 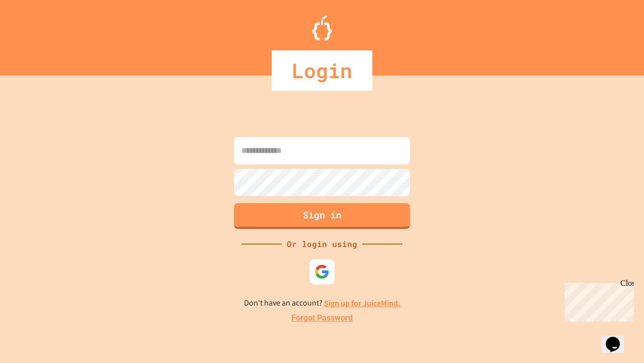 I want to click on div: Login, so click(x=322, y=71).